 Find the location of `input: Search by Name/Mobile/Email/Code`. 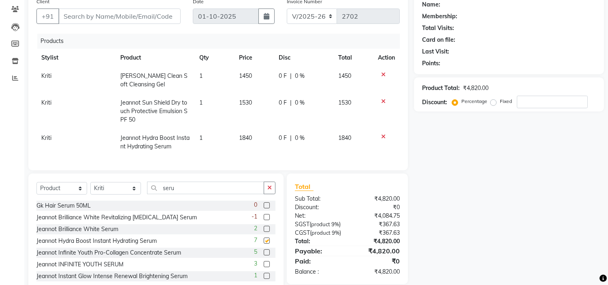

input: Search by Name/Mobile/Email/Code is located at coordinates (119, 16).